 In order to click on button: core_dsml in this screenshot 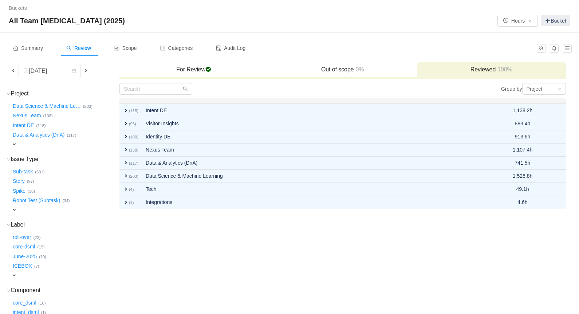, I will do `click(25, 302)`.